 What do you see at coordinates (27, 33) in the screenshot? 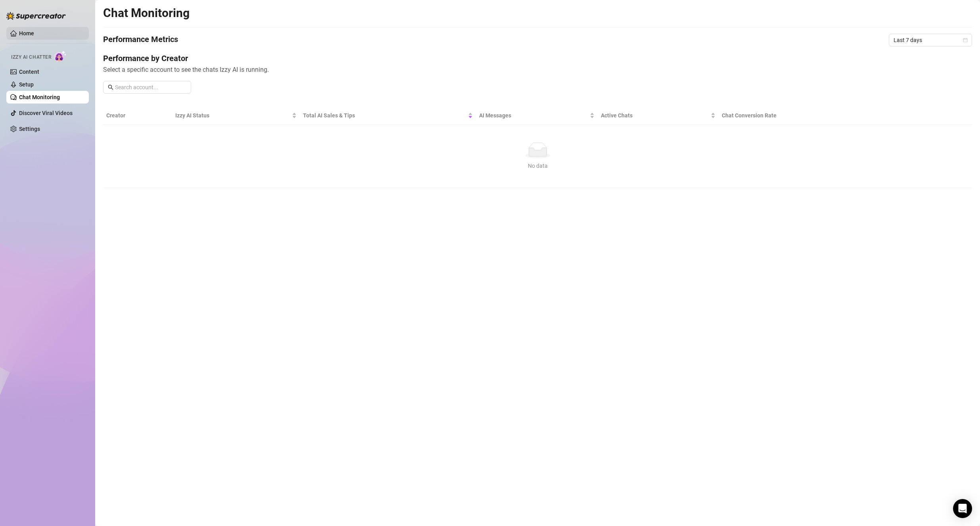
I see `a: Home` at bounding box center [27, 33].